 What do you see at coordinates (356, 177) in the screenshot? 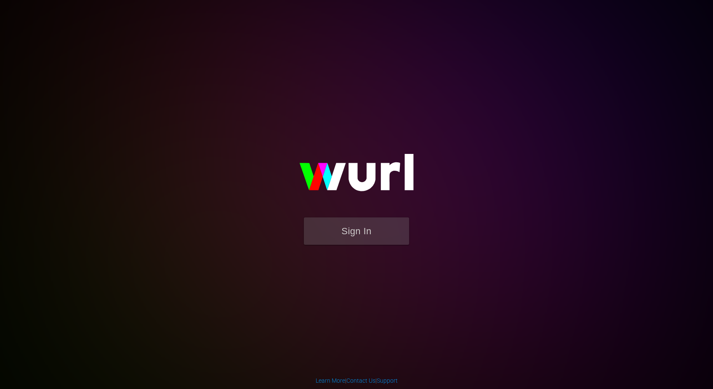
I see `img: wurl-logo-on-black-223613ac3d8ba8fe6dc639794a292ebdb59501304c7dfd60c99c58986ef67473.svg` at bounding box center [356, 177].